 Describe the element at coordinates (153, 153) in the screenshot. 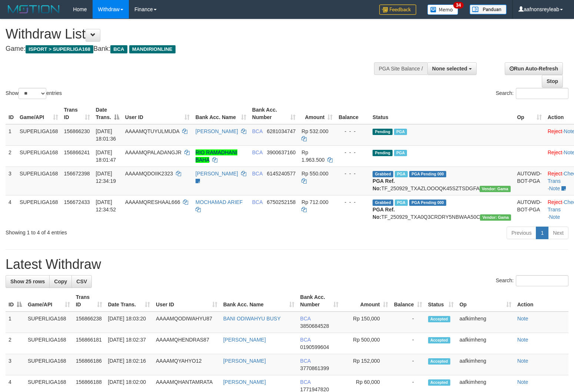

I see `span: AAAAMQPALADANGJR` at that location.